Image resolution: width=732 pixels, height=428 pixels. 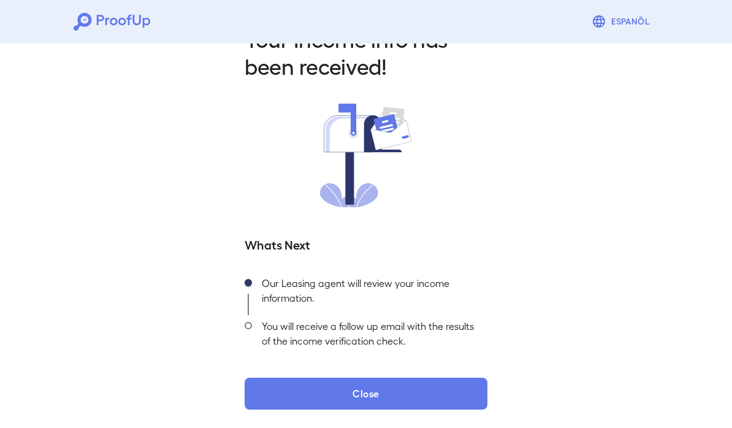 What do you see at coordinates (622, 22) in the screenshot?
I see `button: Espanõl` at bounding box center [622, 22].